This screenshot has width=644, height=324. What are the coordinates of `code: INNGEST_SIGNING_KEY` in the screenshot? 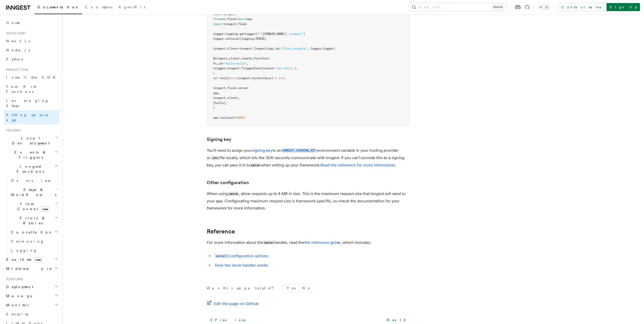 It's located at (299, 151).